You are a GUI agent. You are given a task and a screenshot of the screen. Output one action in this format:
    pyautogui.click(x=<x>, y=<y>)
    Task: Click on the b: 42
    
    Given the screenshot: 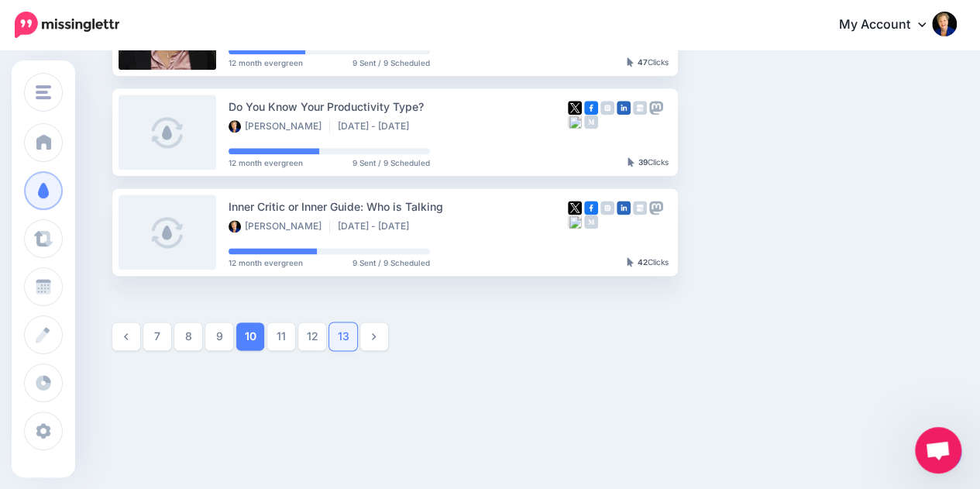 What is the action you would take?
    pyautogui.click(x=643, y=262)
    